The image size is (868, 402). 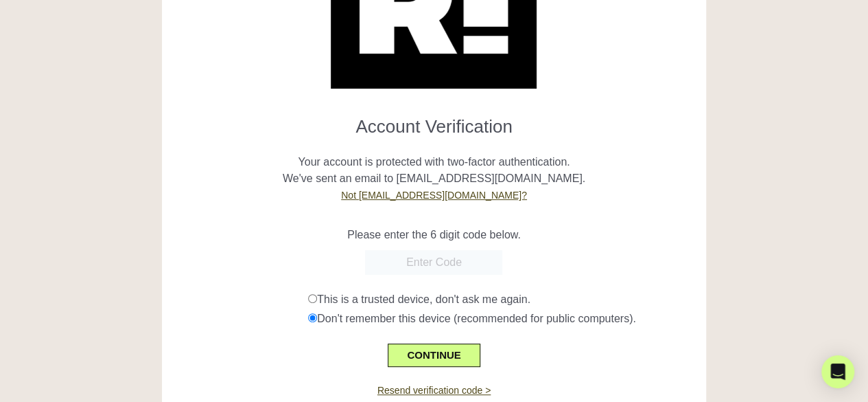 What do you see at coordinates (434, 262) in the screenshot?
I see `input: Enter Code` at bounding box center [434, 262].